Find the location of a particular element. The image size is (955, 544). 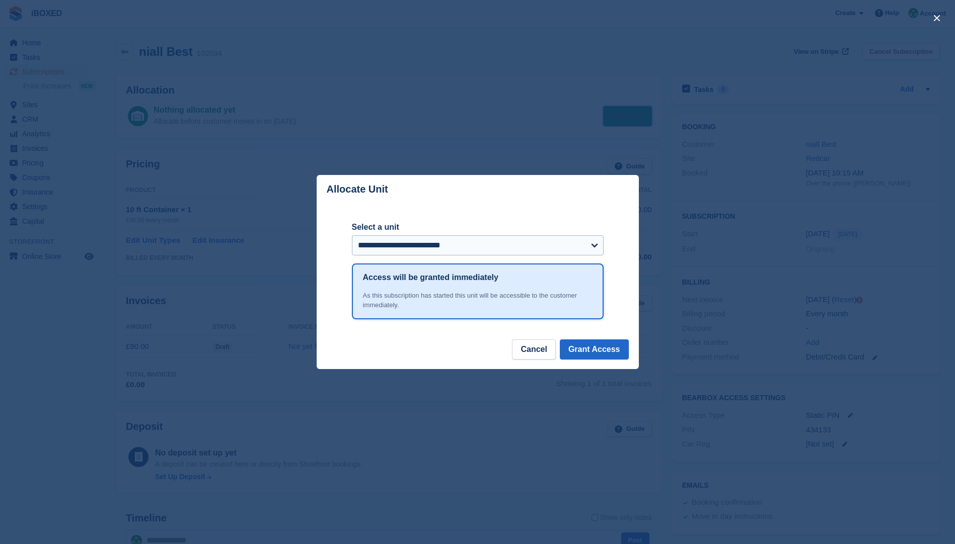

h1: Access will be granted immediately is located at coordinates (430, 278).